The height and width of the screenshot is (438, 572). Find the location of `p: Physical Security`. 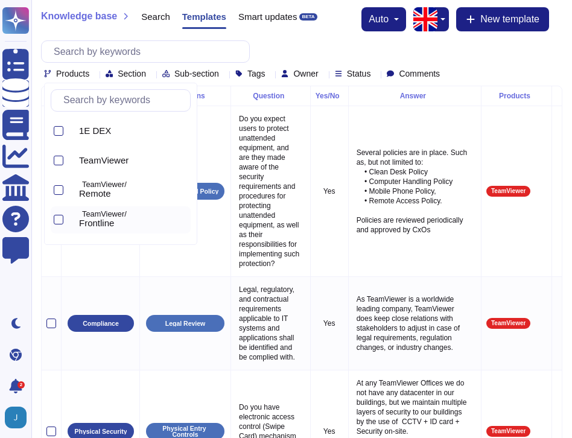

p: Physical Security is located at coordinates (101, 431).